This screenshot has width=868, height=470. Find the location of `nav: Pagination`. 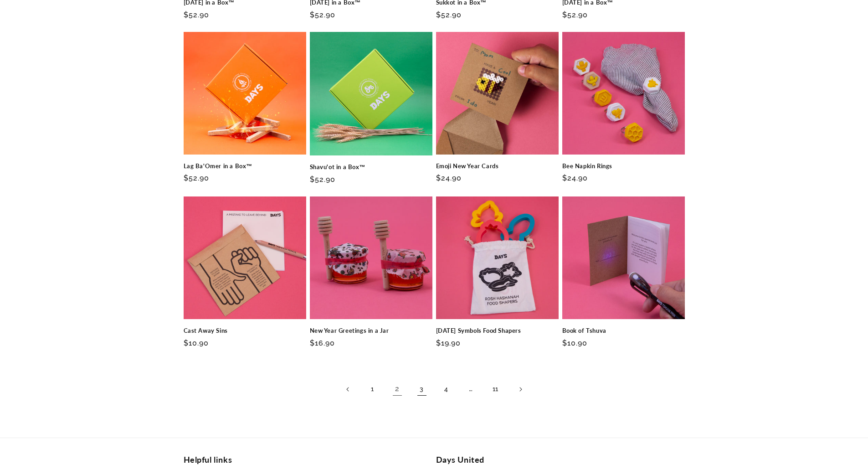

nav: Pagination is located at coordinates (434, 389).